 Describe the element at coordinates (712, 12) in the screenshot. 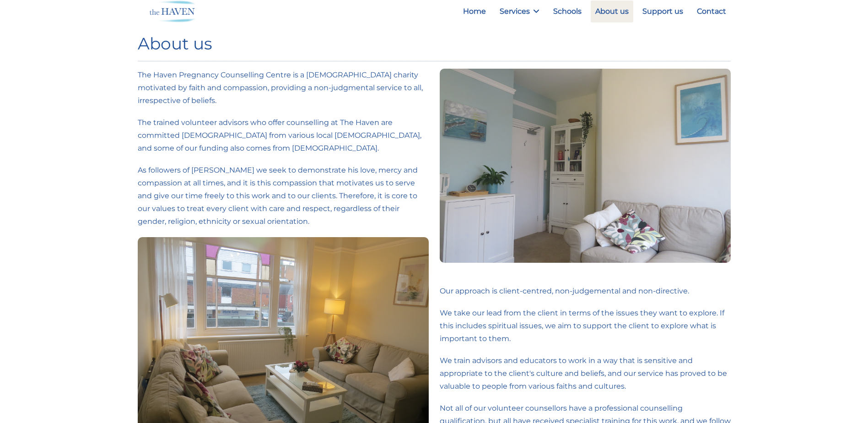

I see `a: Contact` at that location.